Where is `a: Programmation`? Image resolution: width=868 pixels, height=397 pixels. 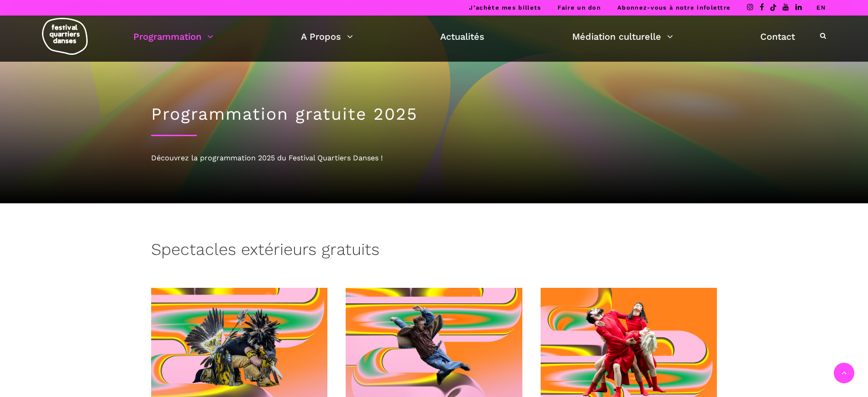
a: Programmation is located at coordinates (173, 36).